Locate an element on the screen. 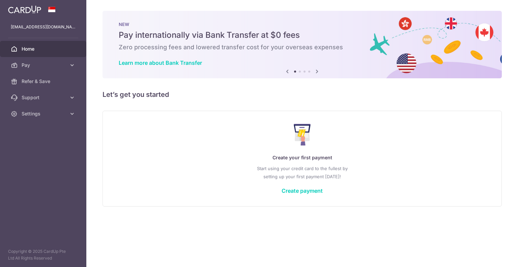  img: Make Payment is located at coordinates (302, 135).